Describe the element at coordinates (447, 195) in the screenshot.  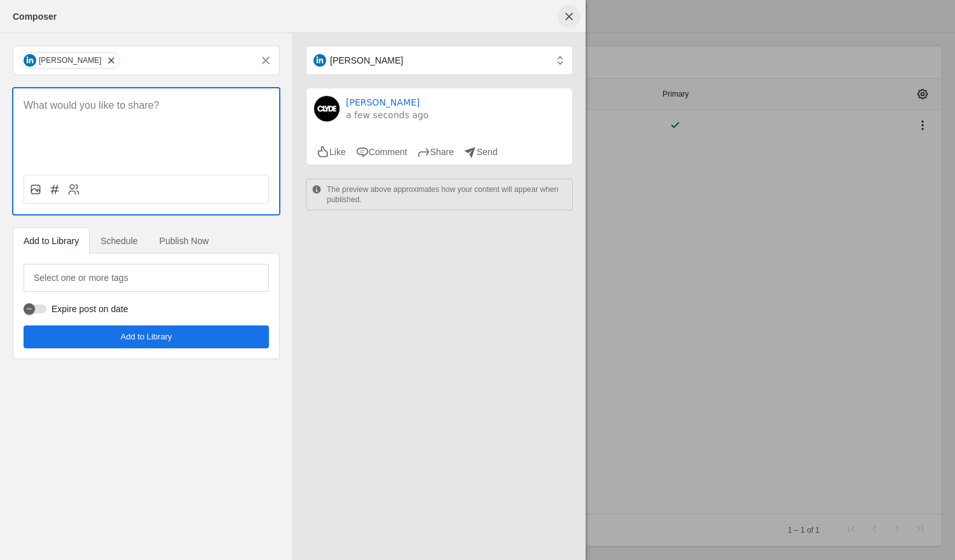
I see `p: The preview above approximates how your content will appear when published.` at that location.